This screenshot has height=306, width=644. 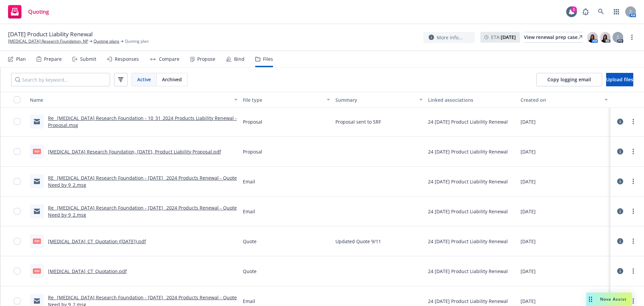 I want to click on div: Created on, so click(x=561, y=100).